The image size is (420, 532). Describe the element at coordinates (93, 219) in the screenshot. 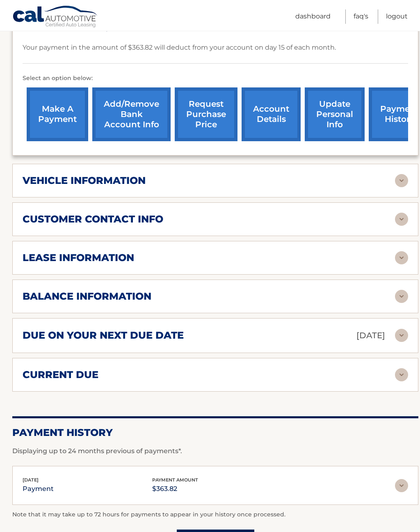

I see `h2: customer contact info` at that location.